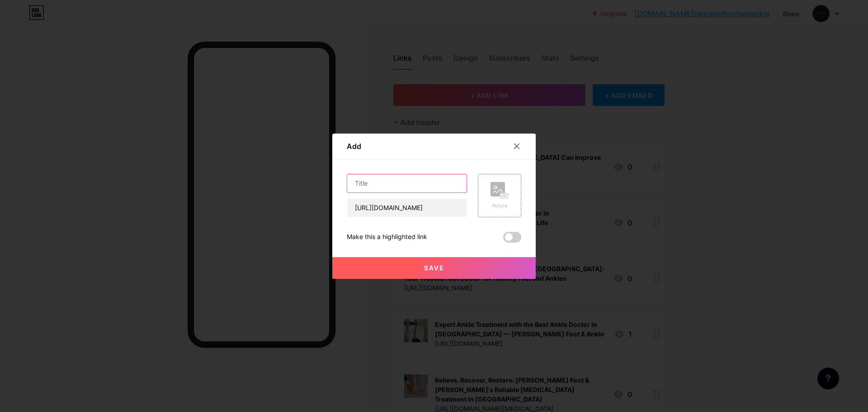 The image size is (868, 412). What do you see at coordinates (354, 146) in the screenshot?
I see `div: Add` at bounding box center [354, 146].